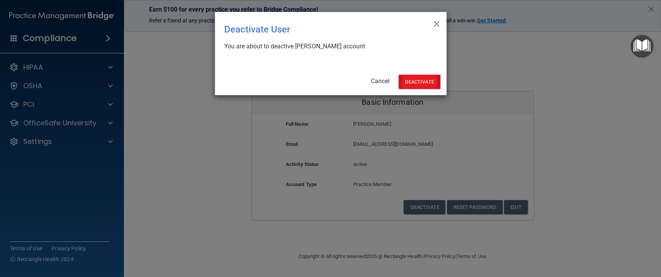 The width and height of the screenshot is (661, 277). Describe the element at coordinates (642, 46) in the screenshot. I see `button: Open Resource Center` at that location.